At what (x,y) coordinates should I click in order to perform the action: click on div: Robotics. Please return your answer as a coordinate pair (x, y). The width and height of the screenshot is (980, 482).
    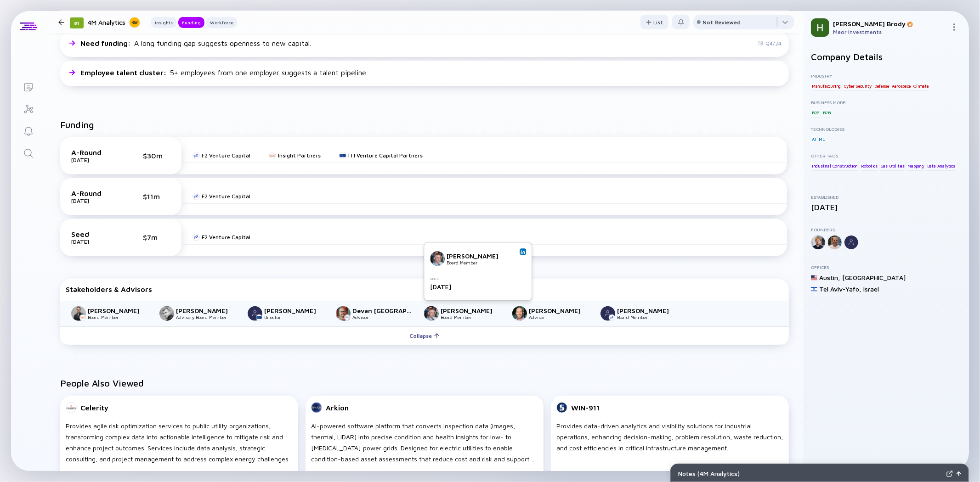
    Looking at the image, I should click on (869, 165).